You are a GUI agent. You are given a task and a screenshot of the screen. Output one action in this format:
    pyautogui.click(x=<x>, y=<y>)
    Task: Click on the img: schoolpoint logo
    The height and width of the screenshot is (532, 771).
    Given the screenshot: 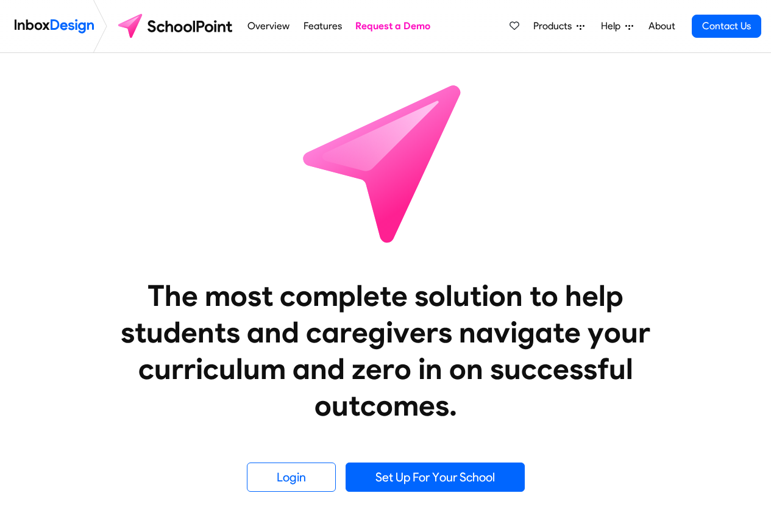 What is the action you would take?
    pyautogui.click(x=176, y=26)
    